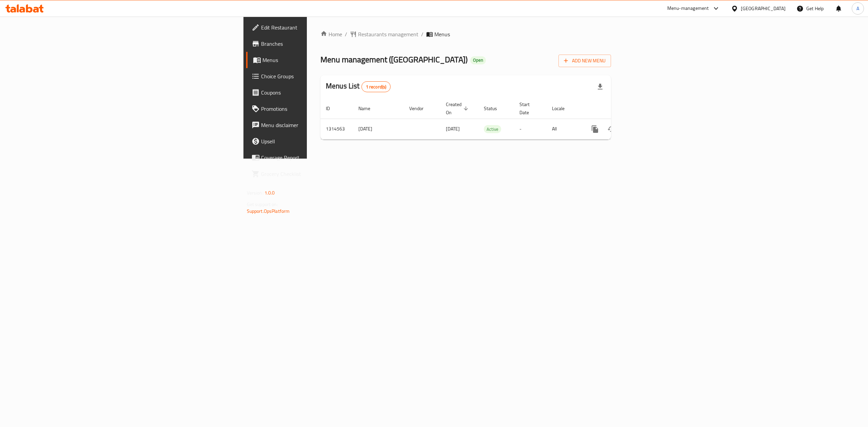  What do you see at coordinates (317, 27) in the screenshot?
I see `a: Edit Restaurant` at bounding box center [317, 27].